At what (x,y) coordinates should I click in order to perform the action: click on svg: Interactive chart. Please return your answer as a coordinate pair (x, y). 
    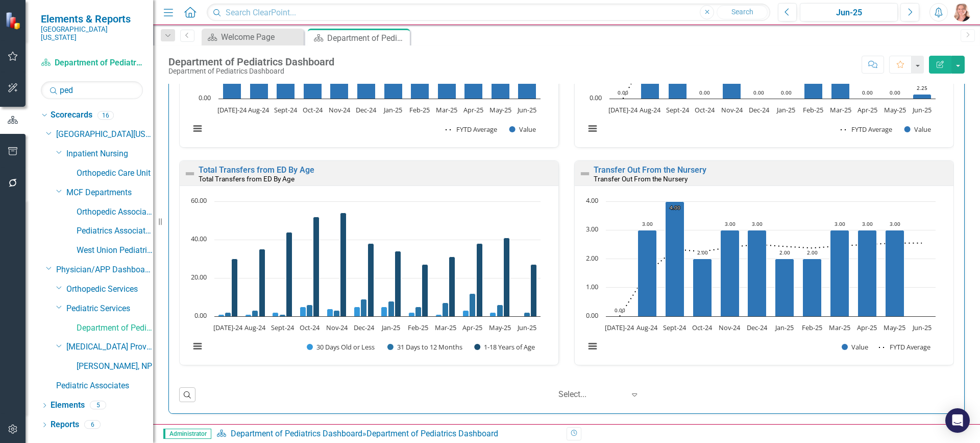
    Looking at the image, I should click on (760, 279).